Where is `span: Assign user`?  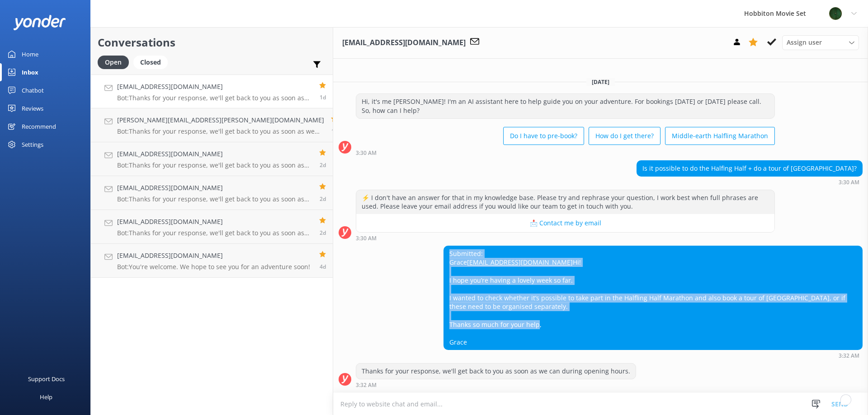 span: Assign user is located at coordinates (804, 43).